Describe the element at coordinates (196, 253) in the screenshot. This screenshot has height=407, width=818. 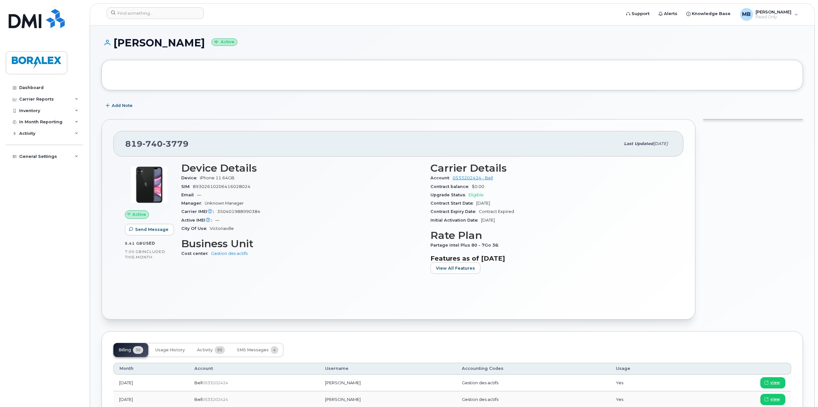
I see `span: Cost center` at that location.